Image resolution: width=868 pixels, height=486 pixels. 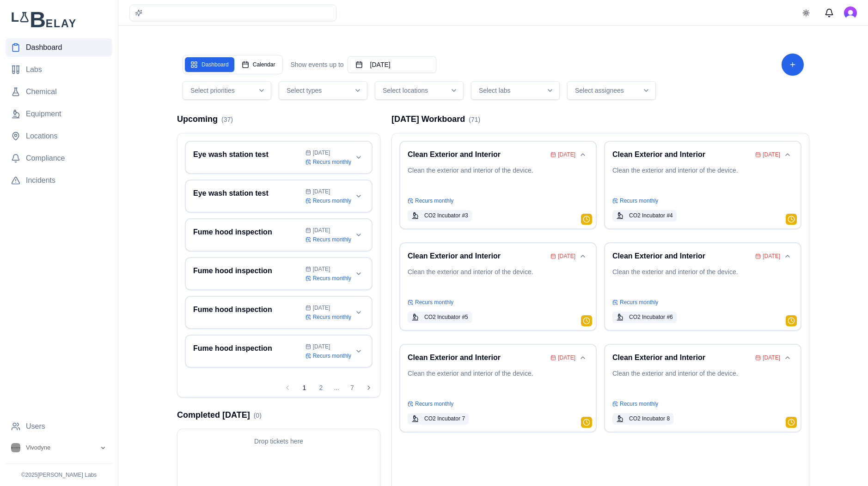 I want to click on img: Lois Tolvinski, so click(x=850, y=13).